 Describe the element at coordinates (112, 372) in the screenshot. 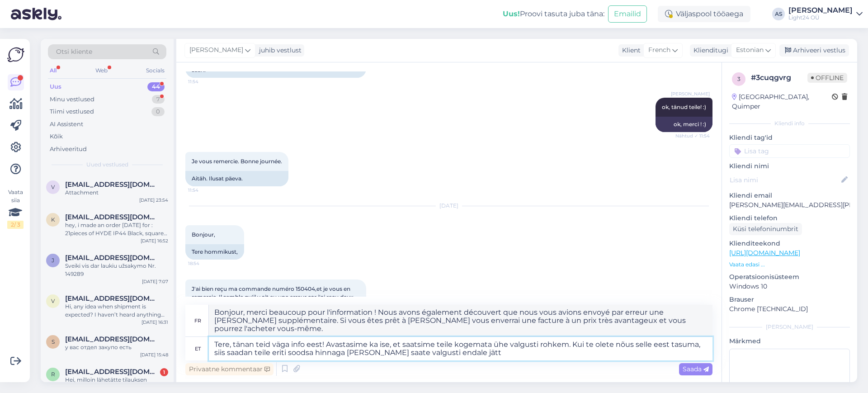

I see `span: ritvaleinonen@hotmail.com` at that location.